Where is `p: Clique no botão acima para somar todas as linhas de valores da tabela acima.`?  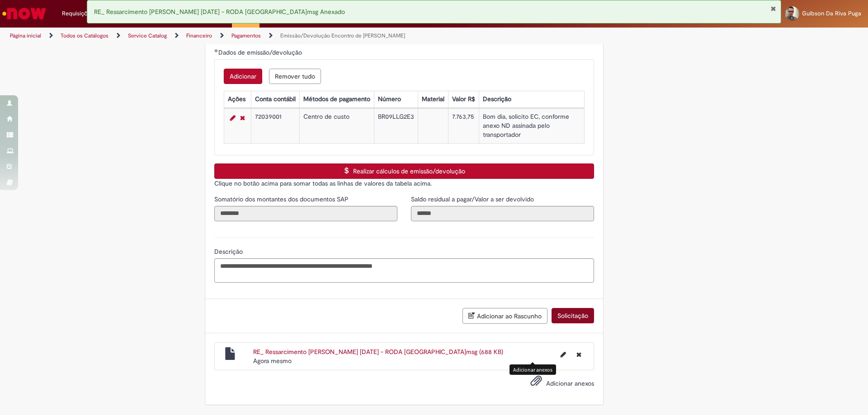
p: Clique no botão acima para somar todas as linhas de valores da tabela acima. is located at coordinates (404, 183).